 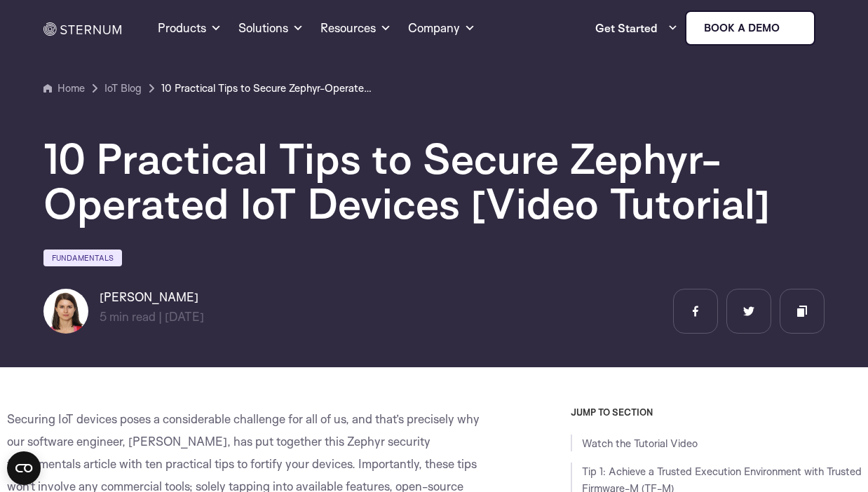 I want to click on a: Products, so click(x=189, y=28).